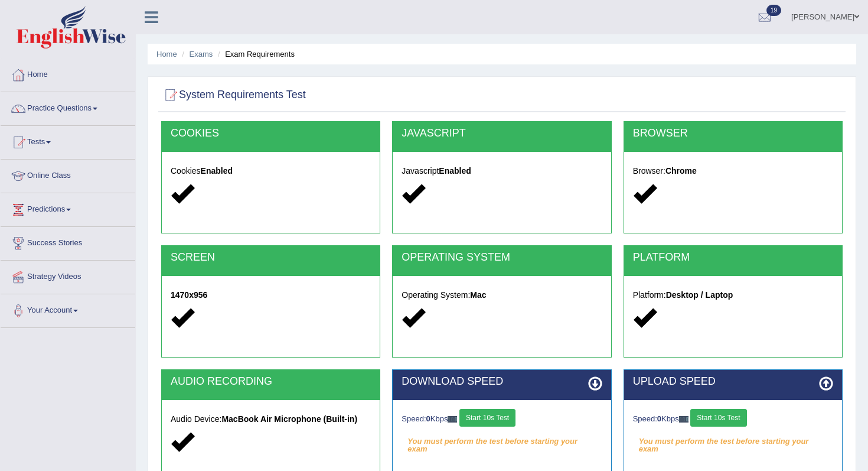  Describe the element at coordinates (733, 382) in the screenshot. I see `h2: UPLOAD SPEED` at that location.